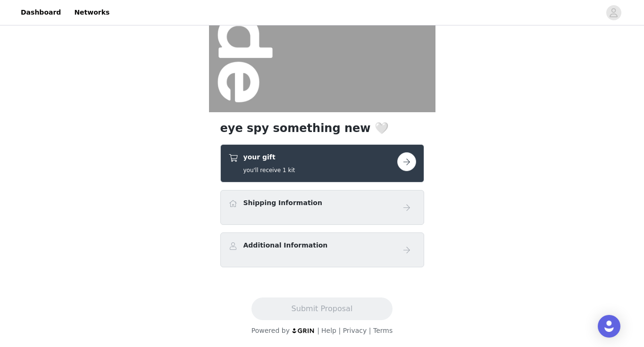  I want to click on a: Networks, so click(92, 12).